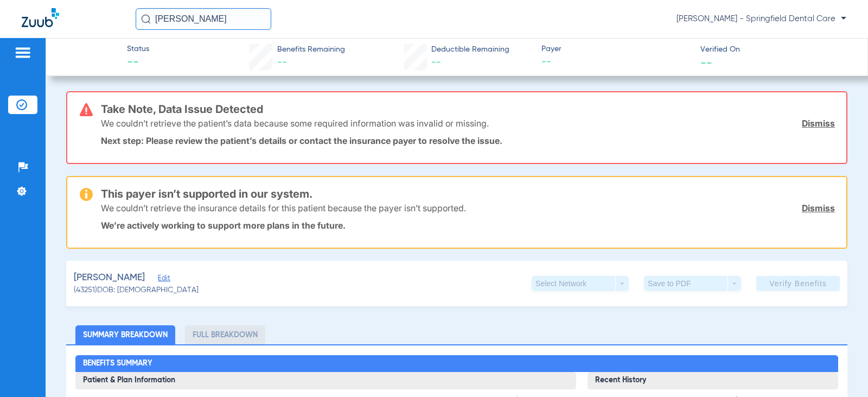 The height and width of the screenshot is (397, 868). Describe the element at coordinates (23, 53) in the screenshot. I see `img: hamburger-icon` at that location.